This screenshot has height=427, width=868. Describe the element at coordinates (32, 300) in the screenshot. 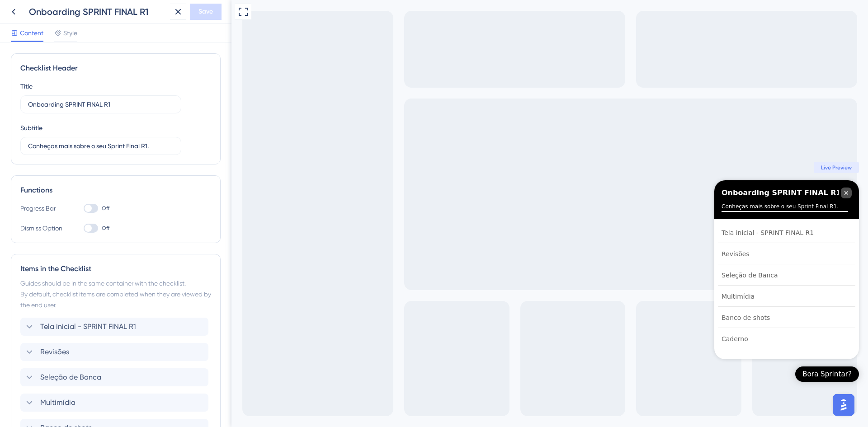

I see `button: Seletor de Gif` at that location.